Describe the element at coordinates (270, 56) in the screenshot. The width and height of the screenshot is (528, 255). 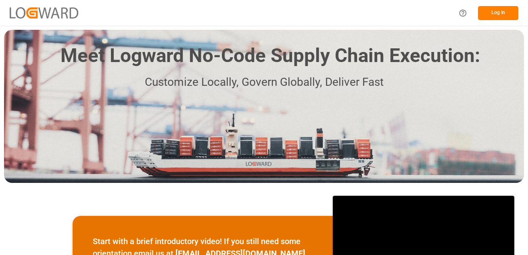
I see `h1: Meet Logward No-Code Supply Chain Execution:` at that location.